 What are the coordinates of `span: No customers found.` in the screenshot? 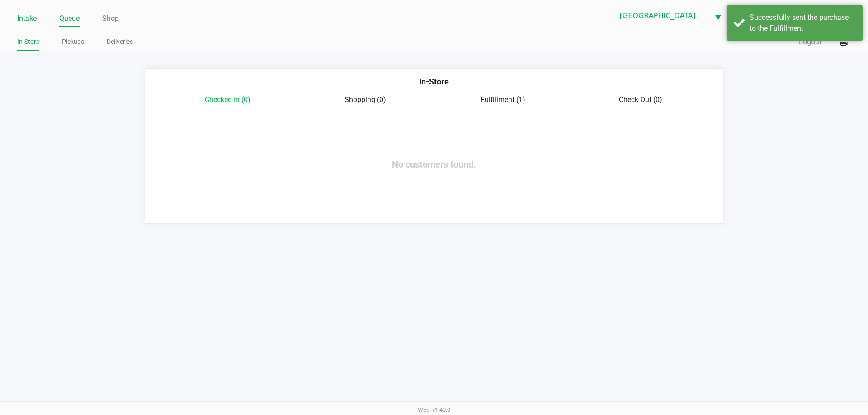 It's located at (434, 164).